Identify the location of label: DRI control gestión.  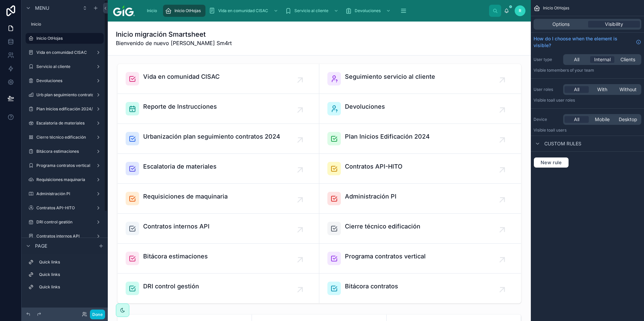
(64, 222).